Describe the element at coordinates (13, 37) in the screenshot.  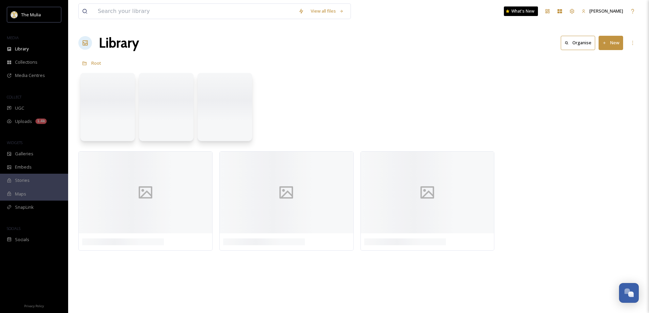
I see `span: MEDIA` at that location.